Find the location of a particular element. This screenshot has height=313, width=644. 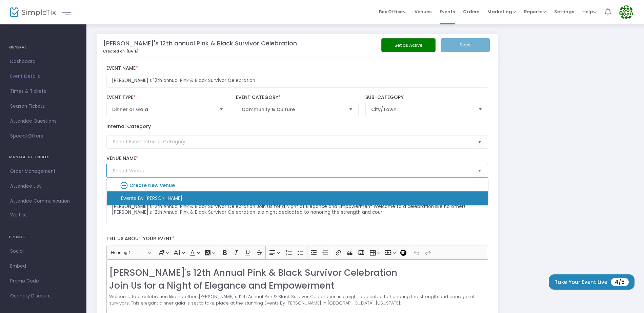

button: Set as Active is located at coordinates (409, 45).